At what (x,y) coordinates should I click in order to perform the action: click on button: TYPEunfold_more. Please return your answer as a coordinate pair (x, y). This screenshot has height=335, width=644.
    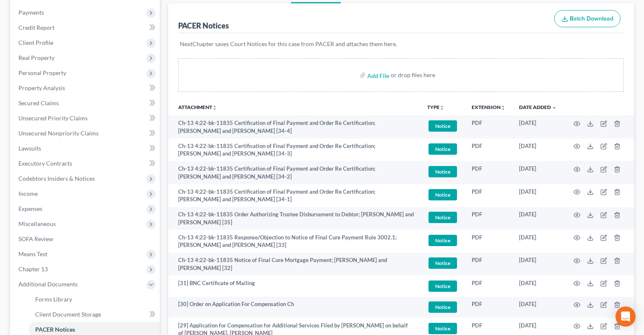
    Looking at the image, I should click on (436, 107).